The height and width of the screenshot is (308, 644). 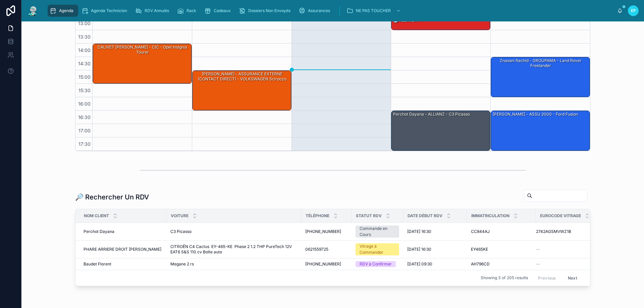 What do you see at coordinates (633, 11) in the screenshot?
I see `span: EP` at bounding box center [633, 11].